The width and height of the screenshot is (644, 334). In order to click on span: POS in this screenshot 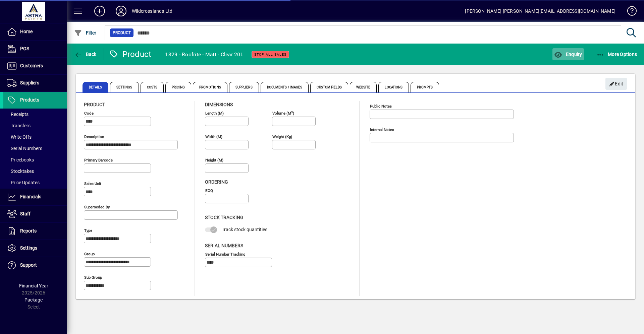, I will do `click(24, 48)`.